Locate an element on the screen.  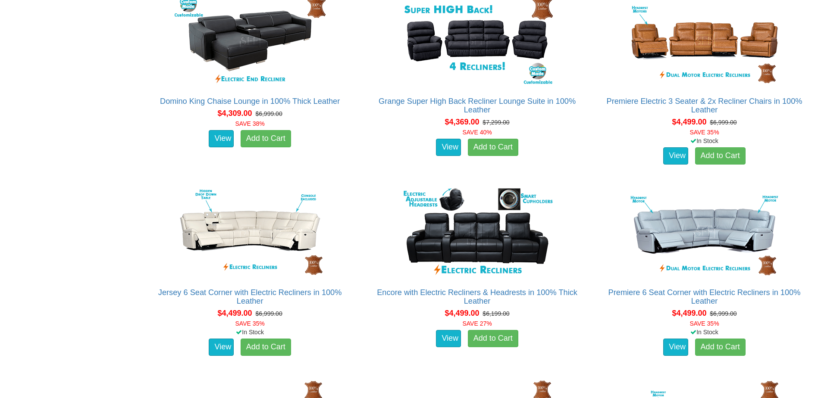
a: Domino King Chaise Lounge in 100% Thick Leather is located at coordinates (250, 101).